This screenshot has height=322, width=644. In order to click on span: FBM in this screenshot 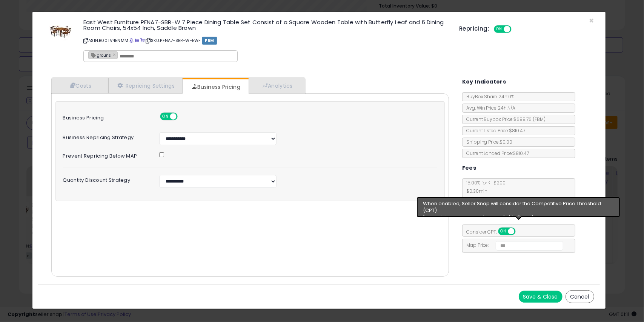, I will do `click(210, 40)`.